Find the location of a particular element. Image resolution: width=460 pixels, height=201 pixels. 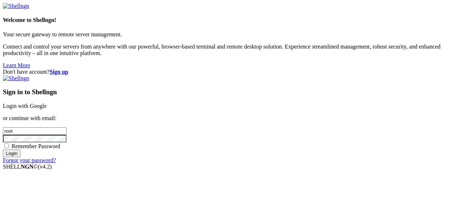

p: Your secure gateway to remote server management. is located at coordinates (230, 35).